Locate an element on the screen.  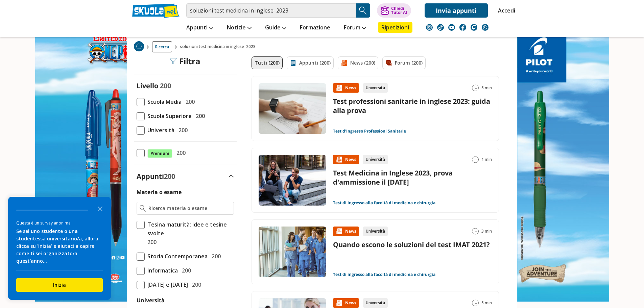
label: Materia o esame is located at coordinates (159, 192).